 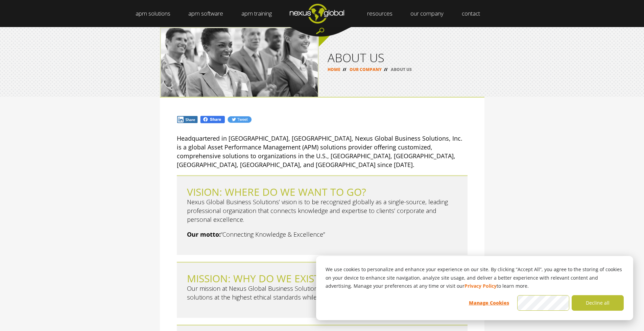 I want to click on p: We use cookies to personalize and enhance your experience on our site. By clicking “Accept All”, ..., so click(x=475, y=278).